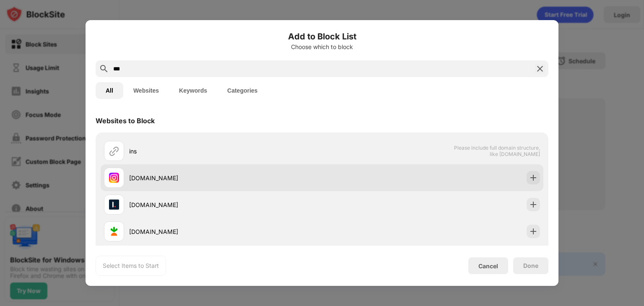  What do you see at coordinates (110, 91) in the screenshot?
I see `button: All` at bounding box center [110, 91].